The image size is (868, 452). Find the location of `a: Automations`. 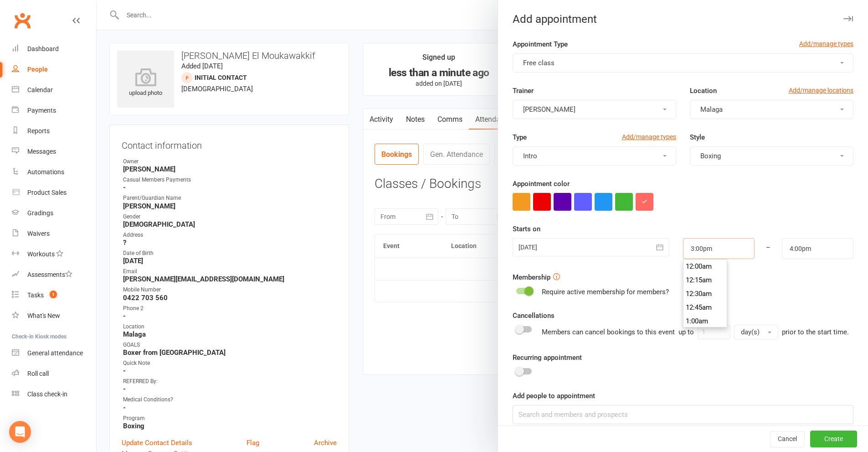

a: Automations is located at coordinates (54, 172).